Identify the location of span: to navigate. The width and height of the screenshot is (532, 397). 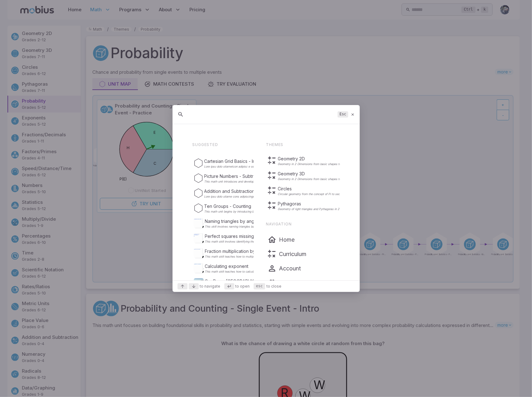
(210, 286).